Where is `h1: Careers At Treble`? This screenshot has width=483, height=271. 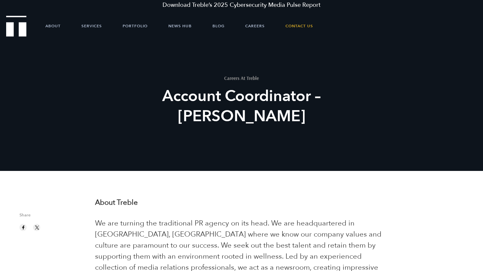 h1: Careers At Treble is located at coordinates (242, 78).